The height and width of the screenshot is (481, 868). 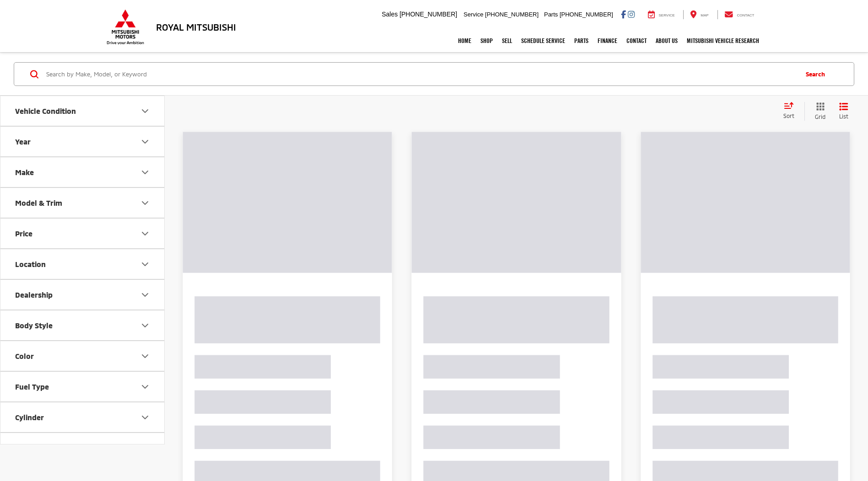 I want to click on a: Schedule Service: Opens in a new tab, so click(x=543, y=41).